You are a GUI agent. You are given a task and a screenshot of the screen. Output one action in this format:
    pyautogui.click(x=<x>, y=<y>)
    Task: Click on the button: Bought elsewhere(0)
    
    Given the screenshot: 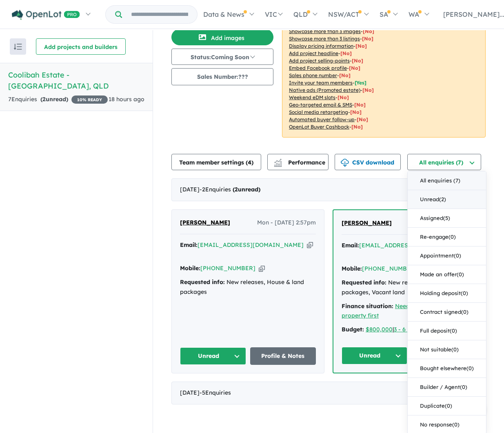 What is the action you would take?
    pyautogui.click(x=447, y=369)
    